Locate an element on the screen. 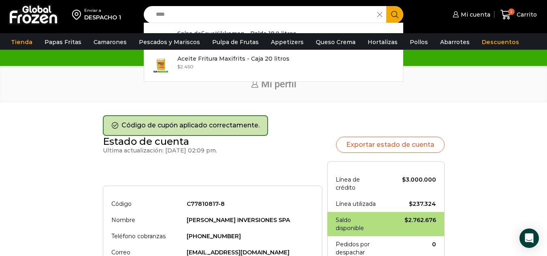 The image size is (547, 256). a: Salsa deSoyaKikkoman - Balde 18.9 litros $2.490 is located at coordinates (273, 40).